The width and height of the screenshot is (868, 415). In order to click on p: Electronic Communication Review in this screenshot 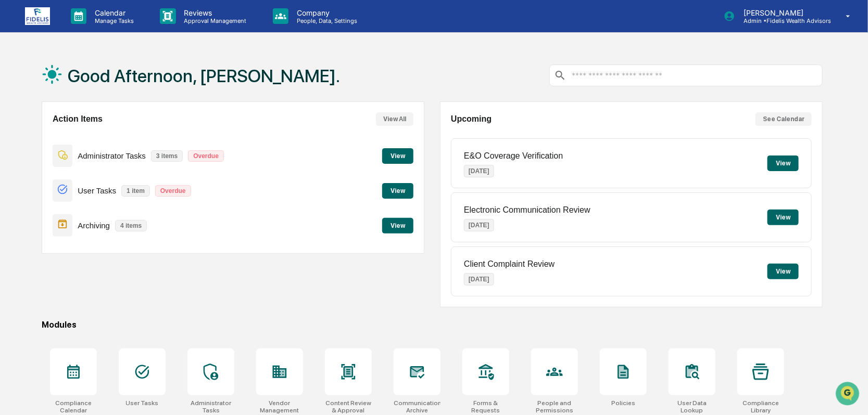, I will do `click(527, 210)`.